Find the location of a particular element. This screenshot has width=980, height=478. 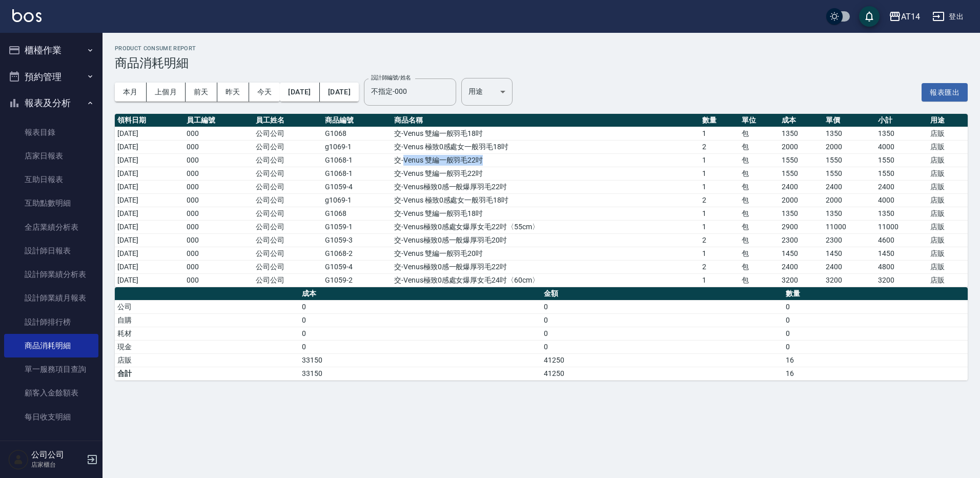

img: Logo is located at coordinates (27, 15).